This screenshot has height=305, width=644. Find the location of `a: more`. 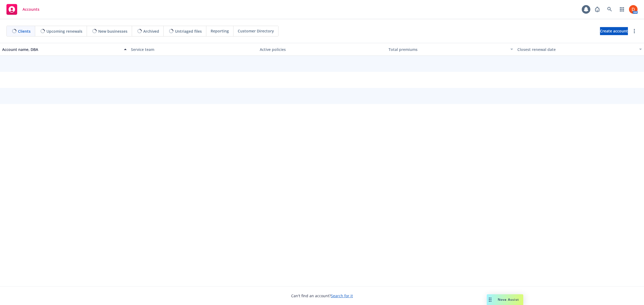

a: more is located at coordinates (634, 31).